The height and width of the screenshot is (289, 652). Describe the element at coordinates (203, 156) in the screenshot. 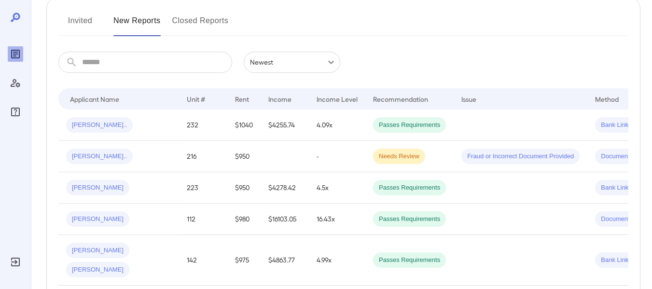

I see `td: 216` at that location.